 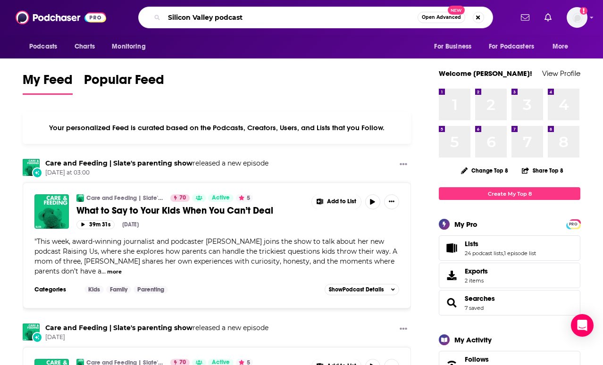 I want to click on svg: Email not verified, so click(x=583, y=11).